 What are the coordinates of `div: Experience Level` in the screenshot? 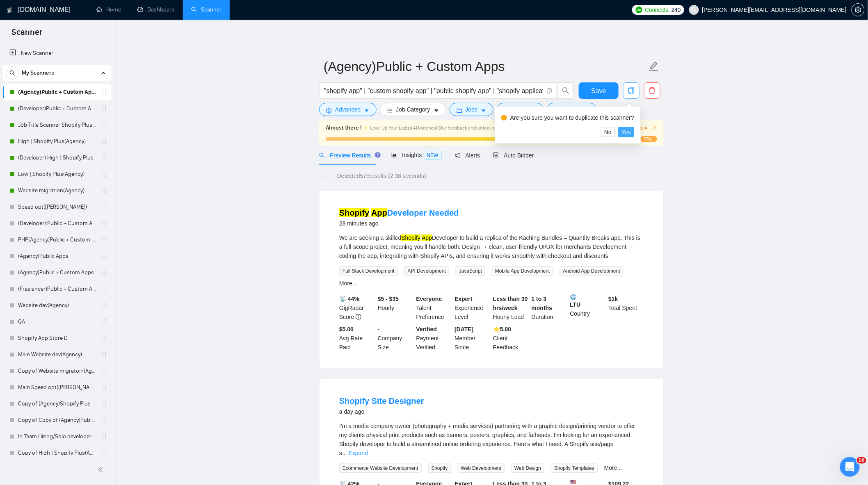 It's located at (472, 308).